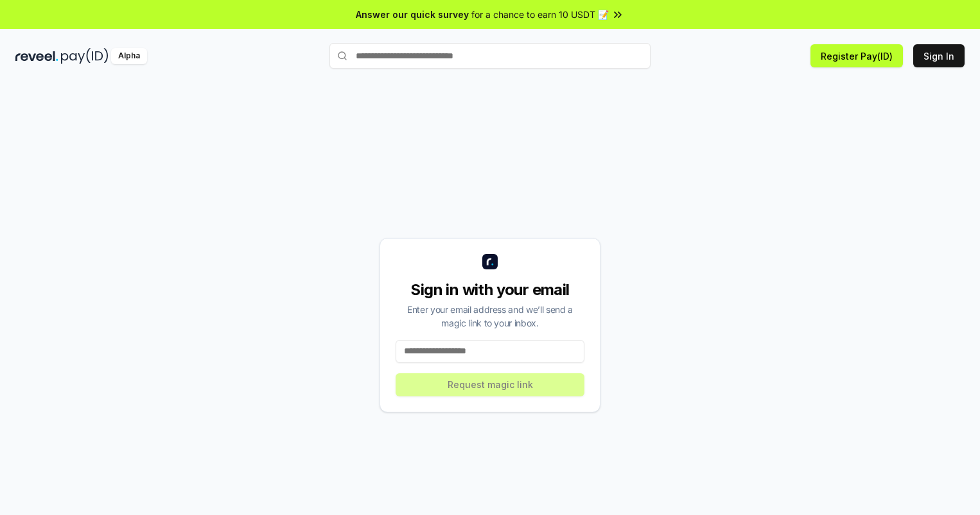 Image resolution: width=980 pixels, height=515 pixels. What do you see at coordinates (129, 56) in the screenshot?
I see `div: Alpha` at bounding box center [129, 56].